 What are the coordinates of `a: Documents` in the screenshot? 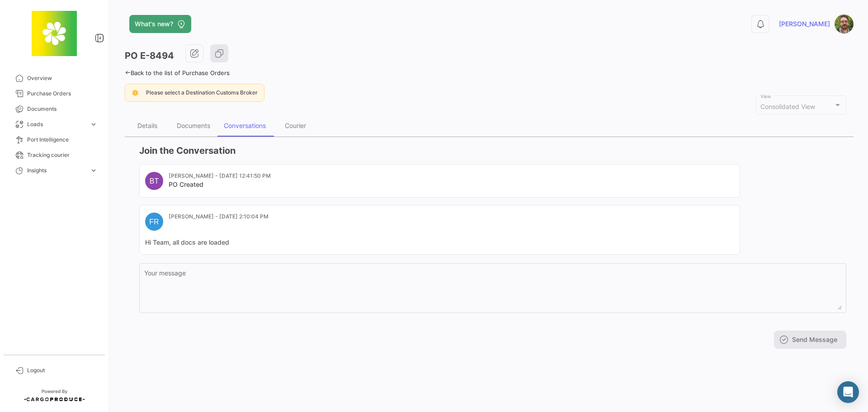 It's located at (54, 109).